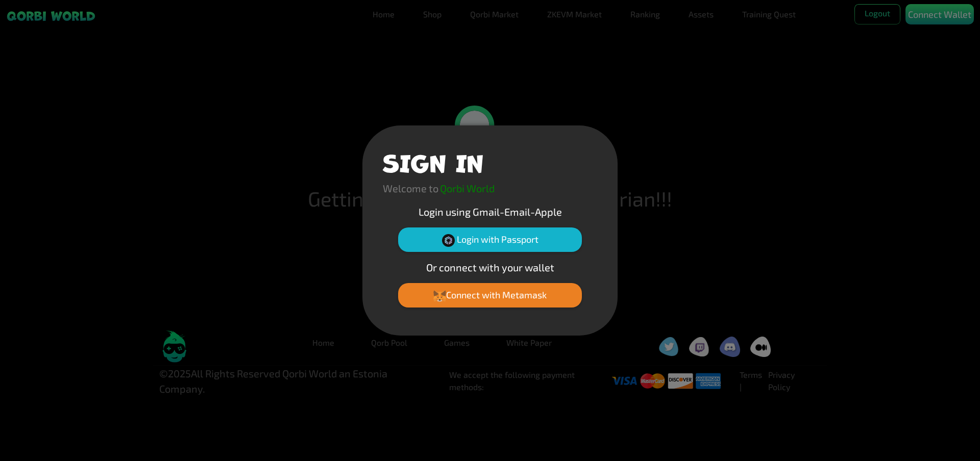 The width and height of the screenshot is (980, 461). Describe the element at coordinates (490, 211) in the screenshot. I see `p: Login using Gmail-Email-Apple` at that location.